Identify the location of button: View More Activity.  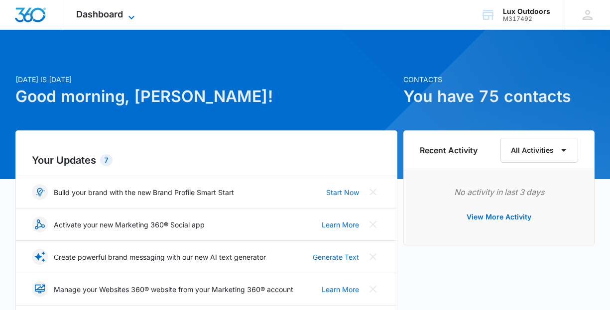
(499, 217).